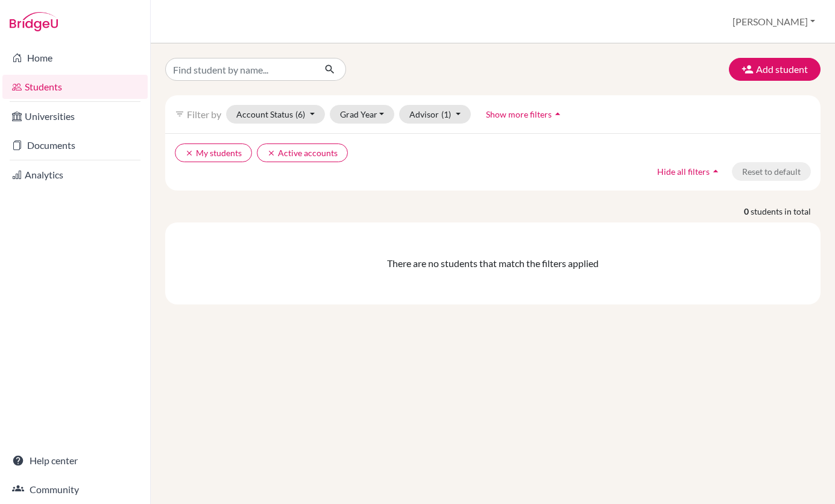 This screenshot has width=835, height=504. I want to click on span: students in total, so click(785, 211).